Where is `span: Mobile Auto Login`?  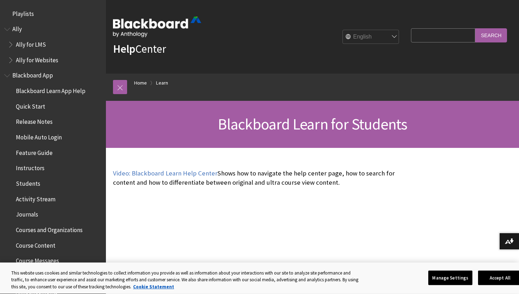 span: Mobile Auto Login is located at coordinates (39, 136).